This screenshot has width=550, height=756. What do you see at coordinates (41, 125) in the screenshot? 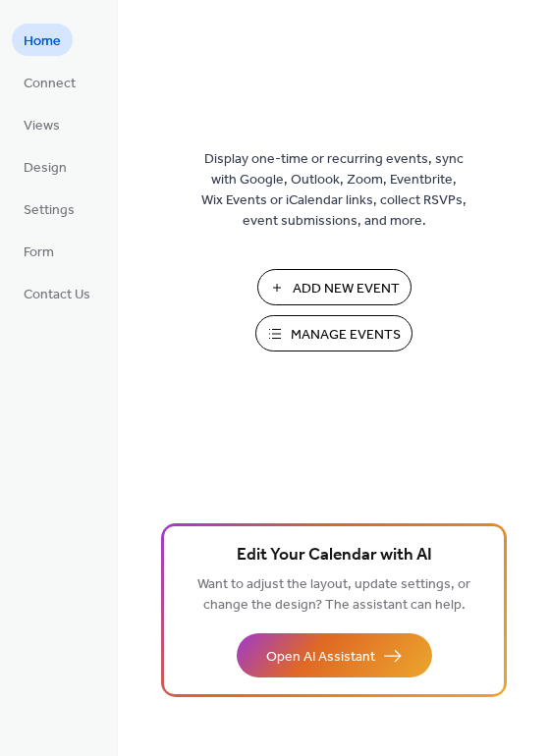
I see `span: Views` at bounding box center [41, 125].